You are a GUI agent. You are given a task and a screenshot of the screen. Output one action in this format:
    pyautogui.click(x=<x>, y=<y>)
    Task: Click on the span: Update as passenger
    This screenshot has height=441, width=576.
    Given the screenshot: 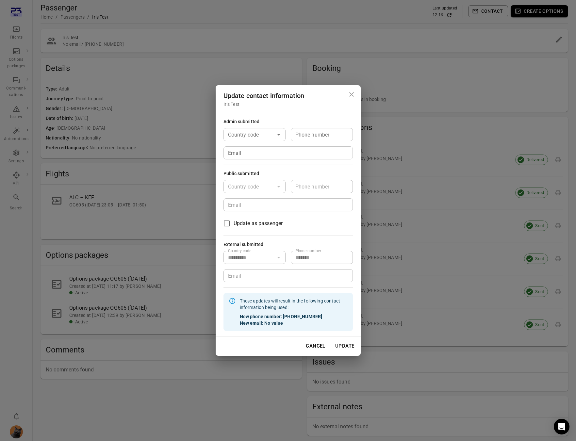 What is the action you would take?
    pyautogui.click(x=258, y=223)
    